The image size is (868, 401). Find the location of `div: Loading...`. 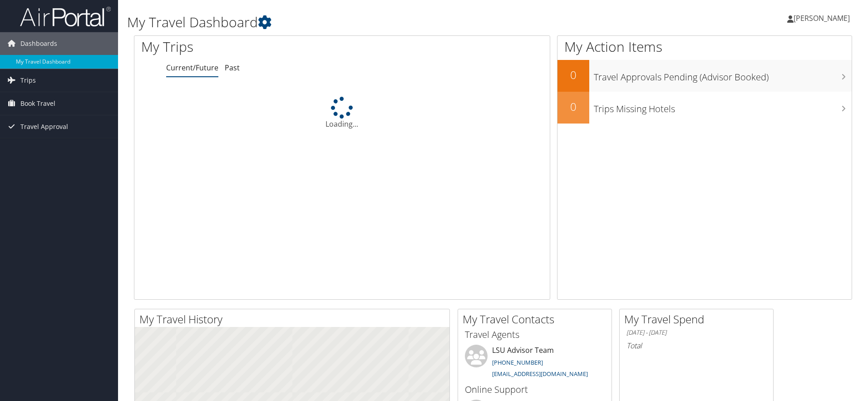

div: Loading... is located at coordinates (342, 113).